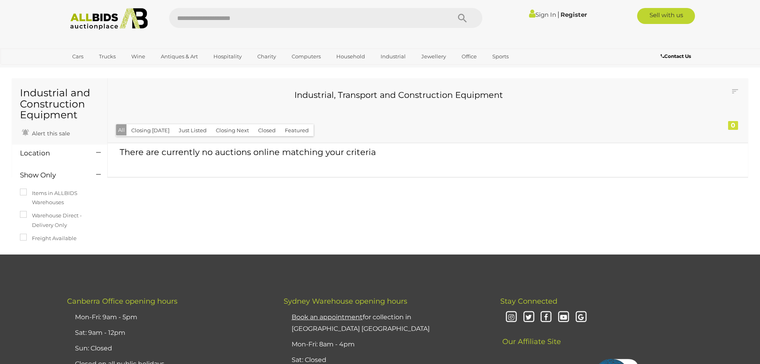 The image size is (760, 364). What do you see at coordinates (469, 56) in the screenshot?
I see `a: Office` at bounding box center [469, 56].